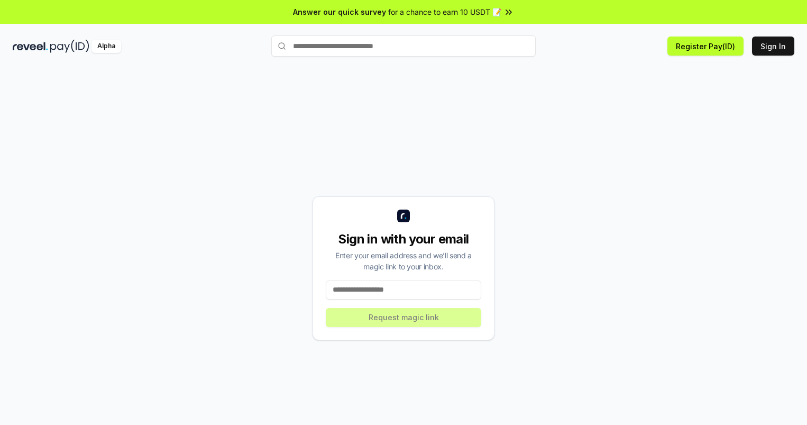 The image size is (807, 425). I want to click on div: Sign in with your email, so click(404, 239).